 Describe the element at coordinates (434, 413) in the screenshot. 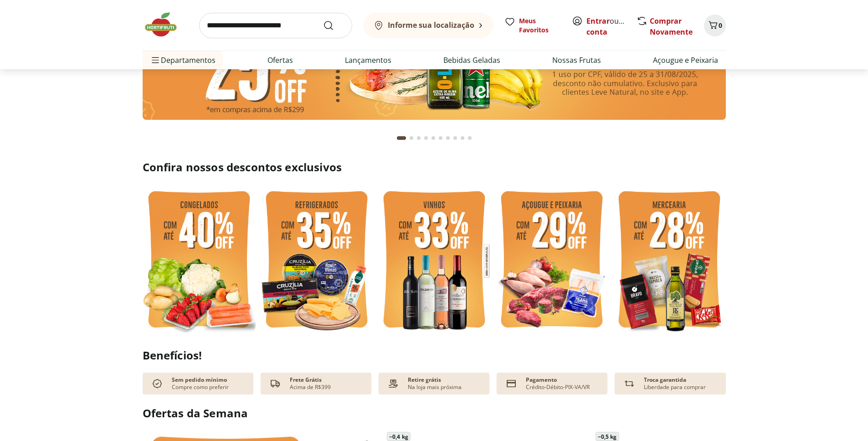

I see `h2: Ofertas da Semana` at that location.